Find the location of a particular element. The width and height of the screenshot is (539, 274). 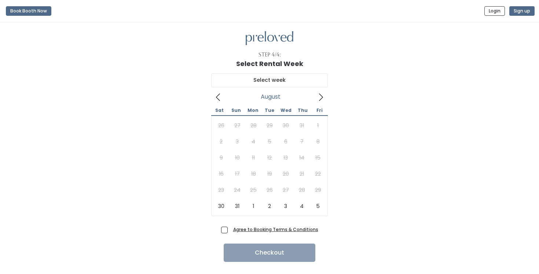

button: Sign up is located at coordinates (522, 11).